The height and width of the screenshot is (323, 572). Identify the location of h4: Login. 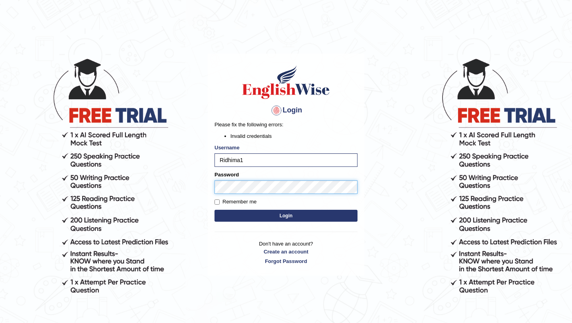
(286, 110).